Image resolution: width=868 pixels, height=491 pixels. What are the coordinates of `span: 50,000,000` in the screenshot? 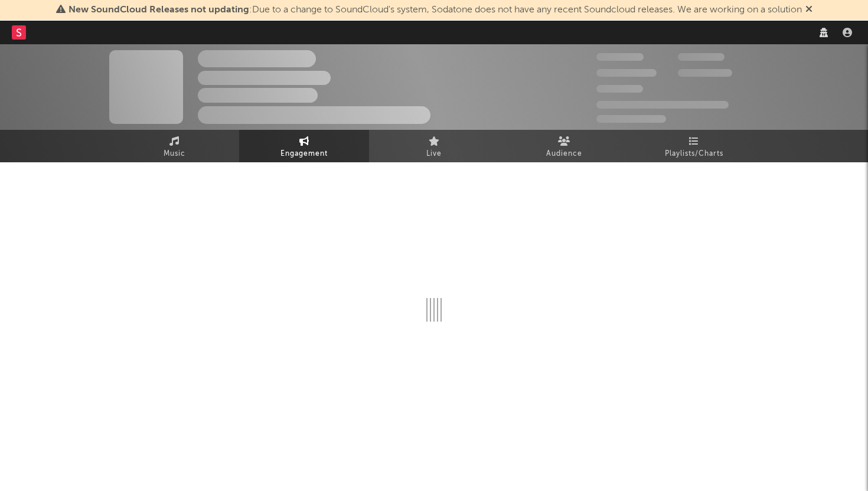 It's located at (626, 72).